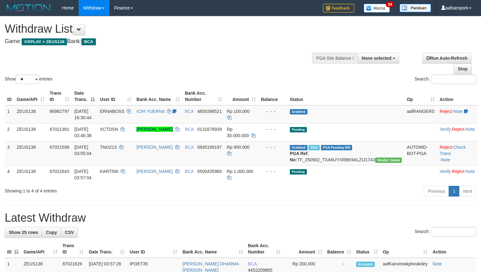 This screenshot has width=481, height=272. I want to click on h4: Game: Bank:, so click(160, 42).